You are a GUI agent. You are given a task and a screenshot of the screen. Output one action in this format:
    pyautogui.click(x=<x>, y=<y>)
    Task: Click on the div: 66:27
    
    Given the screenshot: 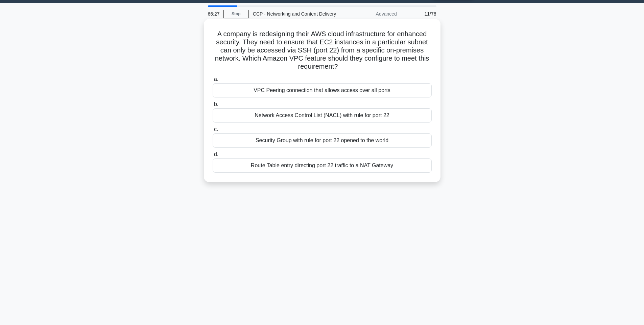 What is the action you would take?
    pyautogui.click(x=214, y=14)
    